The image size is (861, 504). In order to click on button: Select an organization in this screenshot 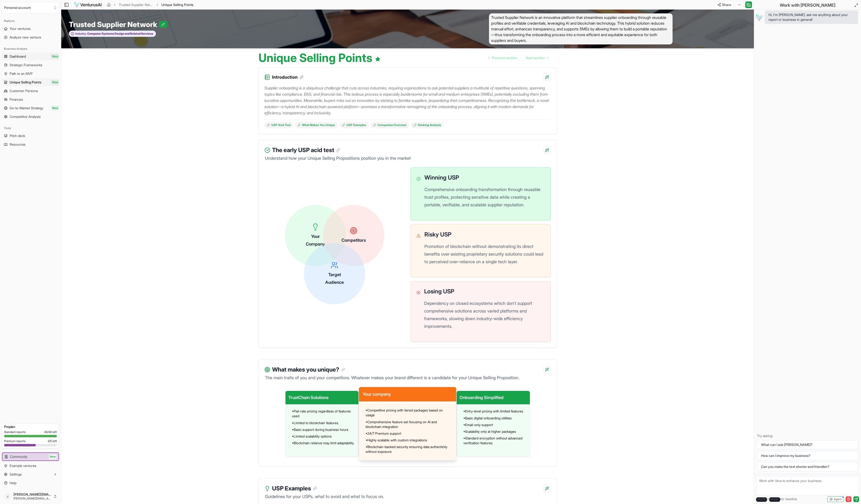, I will do `click(30, 7)`.